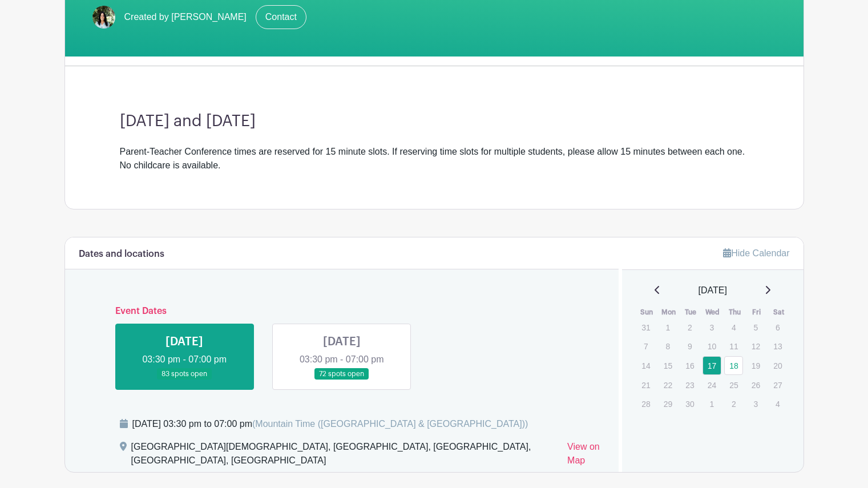  I want to click on p: 12, so click(756, 346).